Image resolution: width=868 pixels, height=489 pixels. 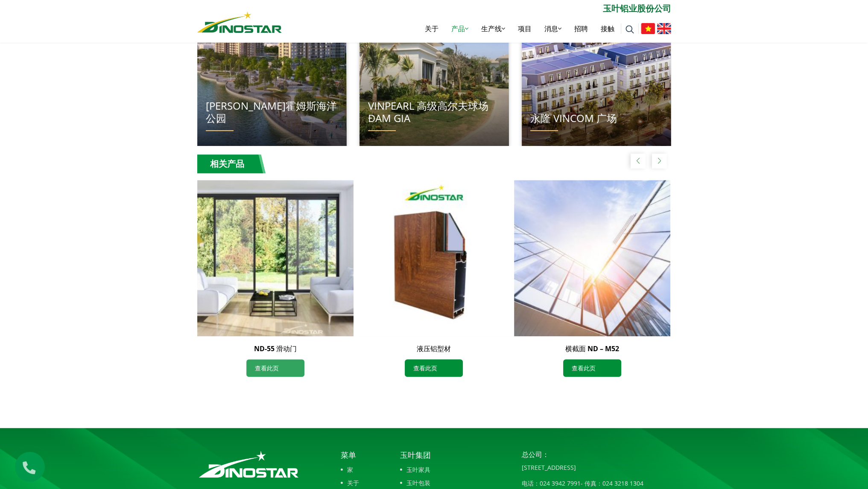 What do you see at coordinates (276, 349) in the screenshot?
I see `a: ND-55 滑动门` at bounding box center [276, 349].